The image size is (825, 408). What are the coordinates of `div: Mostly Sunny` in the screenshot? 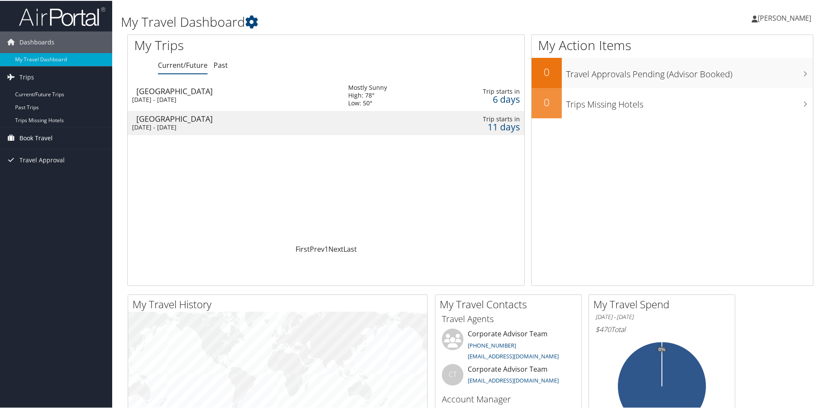 It's located at (368, 87).